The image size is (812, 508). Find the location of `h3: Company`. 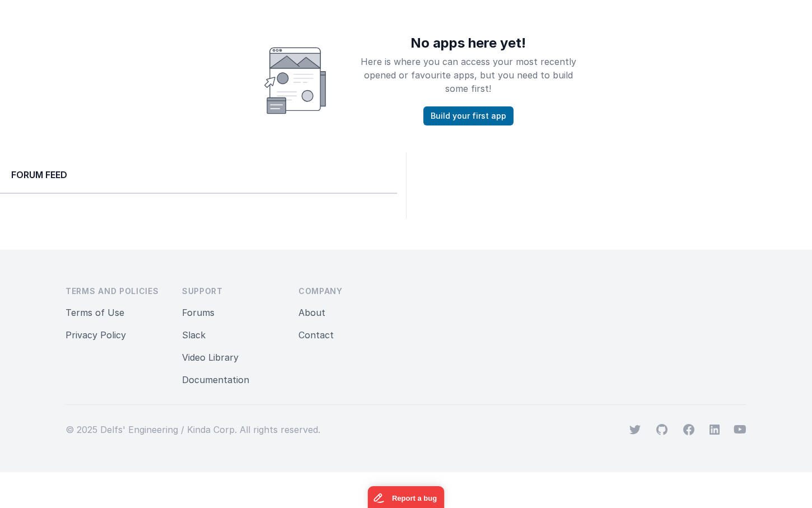

h3: Company is located at coordinates (348, 291).